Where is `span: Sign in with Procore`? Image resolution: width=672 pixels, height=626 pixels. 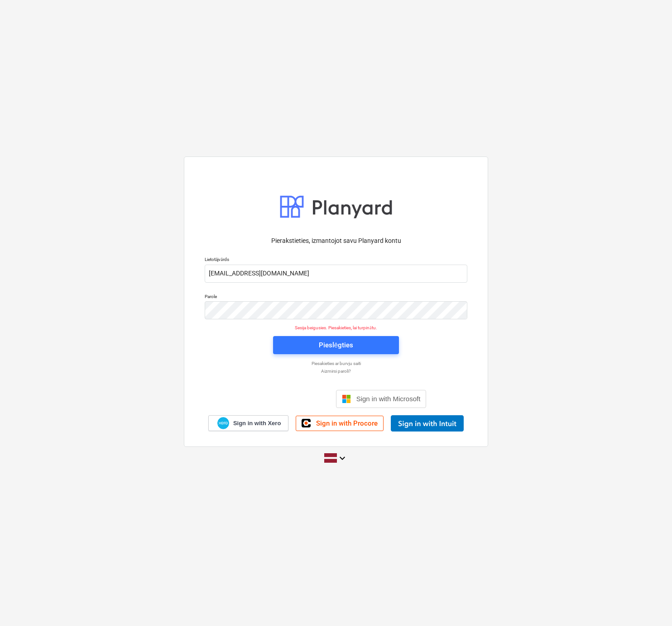
span: Sign in with Procore is located at coordinates (347, 424).